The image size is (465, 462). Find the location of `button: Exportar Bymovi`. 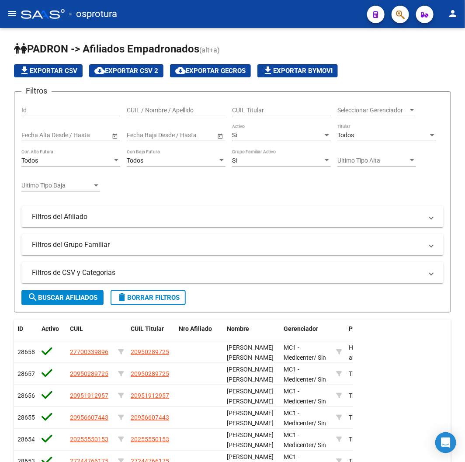

button: Exportar Bymovi is located at coordinates (297, 71).